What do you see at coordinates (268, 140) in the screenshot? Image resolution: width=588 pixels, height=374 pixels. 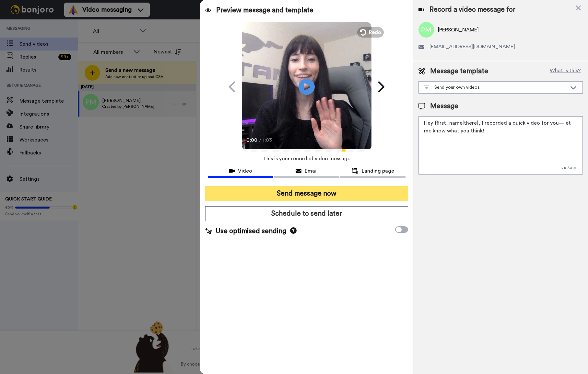 I see `span: 1:03` at bounding box center [268, 140].